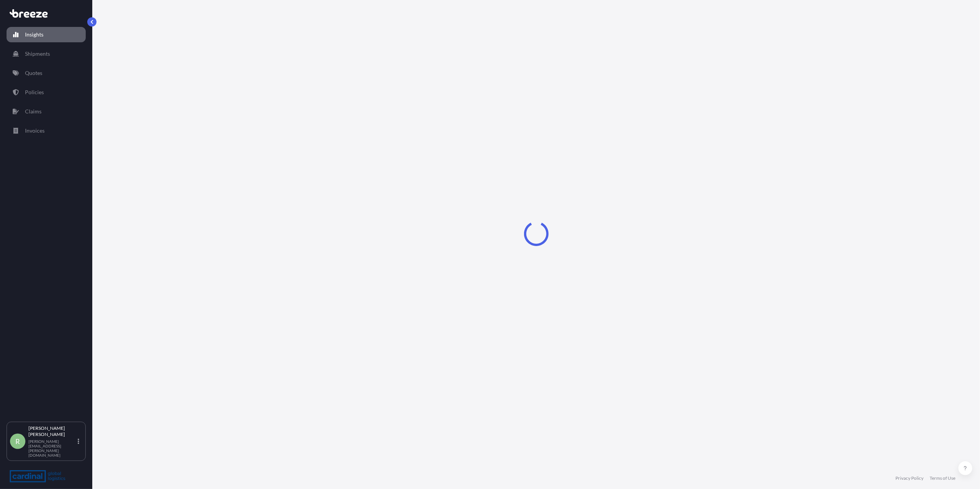 The height and width of the screenshot is (489, 980). What do you see at coordinates (46, 73) in the screenshot?
I see `a: Quotes` at bounding box center [46, 73].